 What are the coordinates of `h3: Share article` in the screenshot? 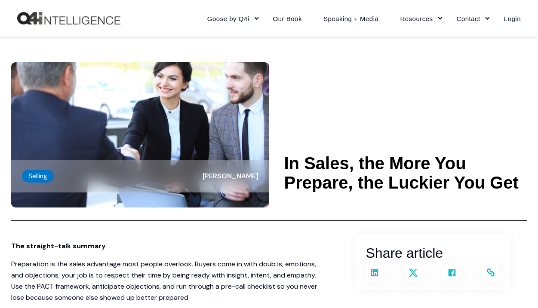 It's located at (432, 253).